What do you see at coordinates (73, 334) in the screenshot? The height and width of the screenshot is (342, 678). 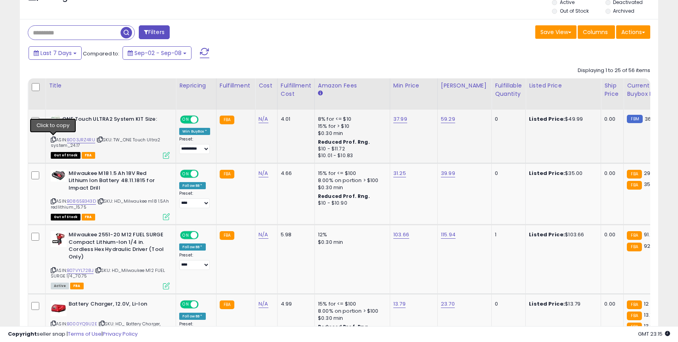 I see `div: seller snap | |` at bounding box center [73, 334].